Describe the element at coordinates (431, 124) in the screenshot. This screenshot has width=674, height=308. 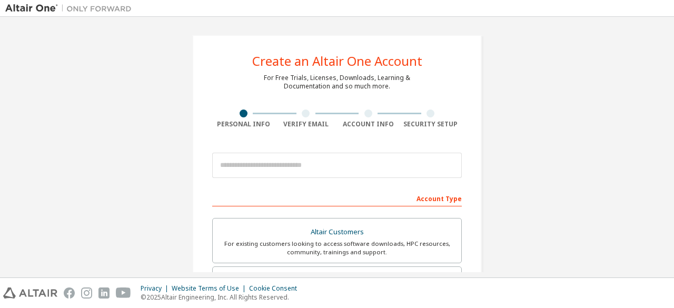
I see `div: Security Setup` at that location.